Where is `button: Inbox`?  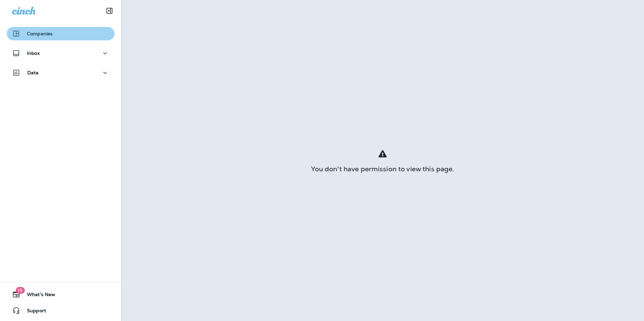
button: Inbox is located at coordinates (61, 53).